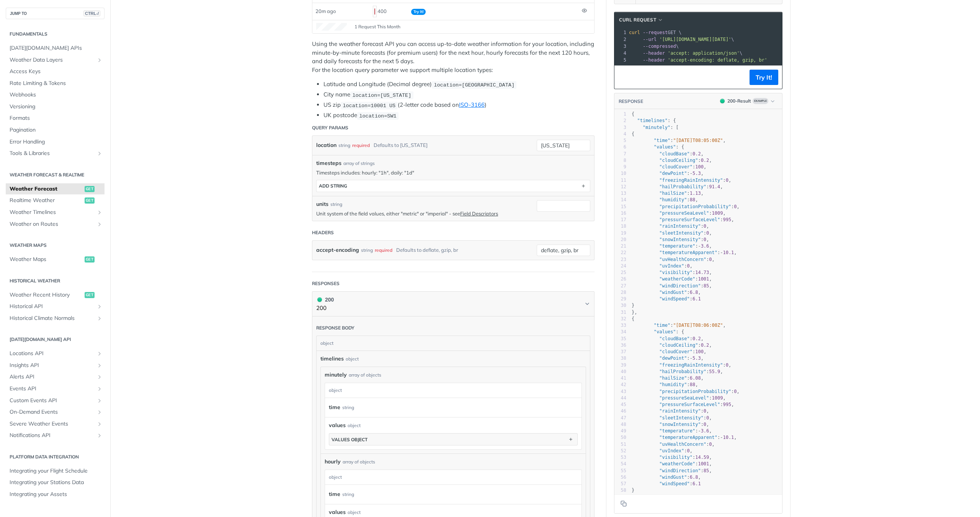  I want to click on span: 5.3, so click(696, 174).